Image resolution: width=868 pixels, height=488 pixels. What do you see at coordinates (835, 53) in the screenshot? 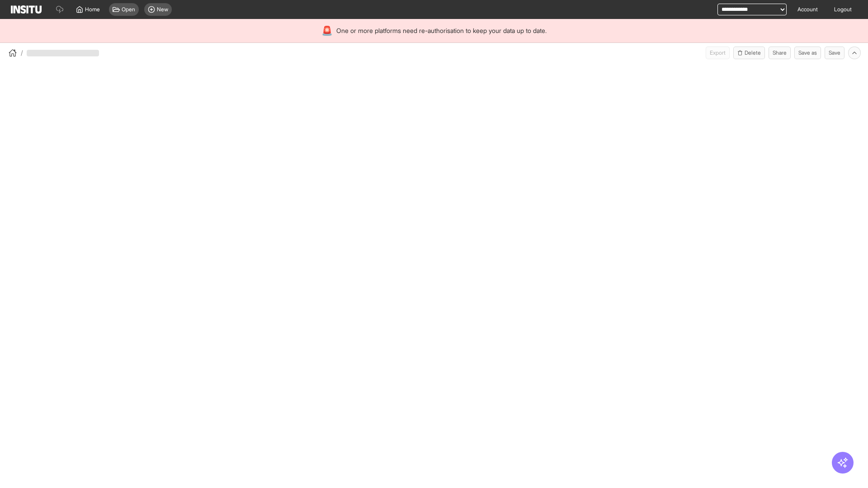
I see `button: Save` at bounding box center [835, 53].